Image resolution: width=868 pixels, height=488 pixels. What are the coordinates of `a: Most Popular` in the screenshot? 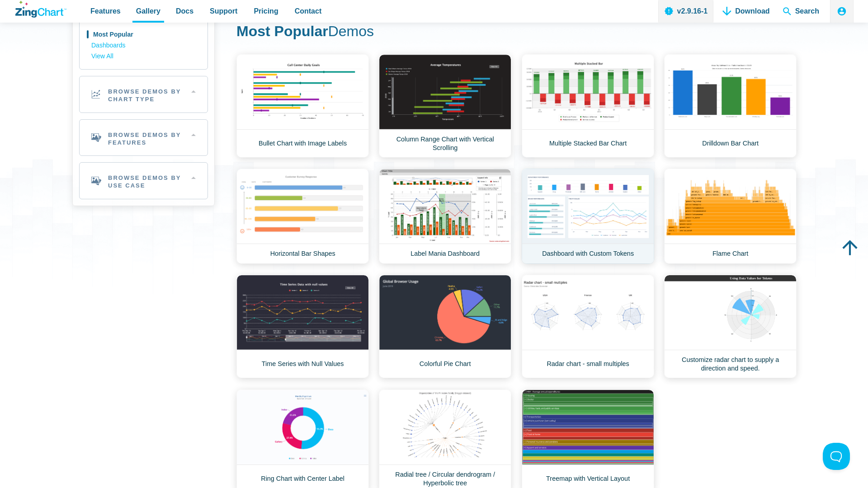 It's located at (143, 35).